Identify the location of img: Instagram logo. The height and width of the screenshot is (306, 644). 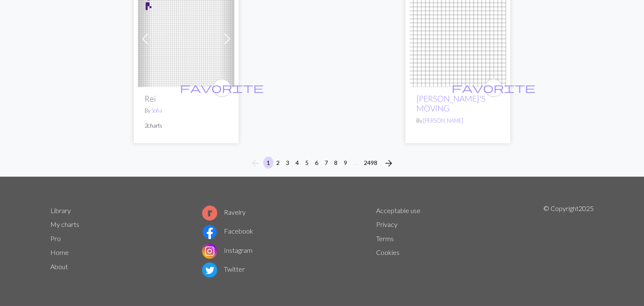
(210, 251).